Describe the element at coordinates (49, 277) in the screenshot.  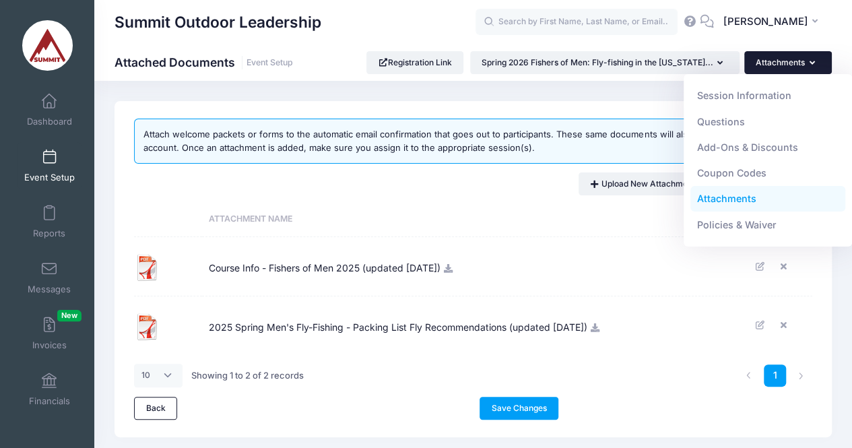
I see `a: Messages` at that location.